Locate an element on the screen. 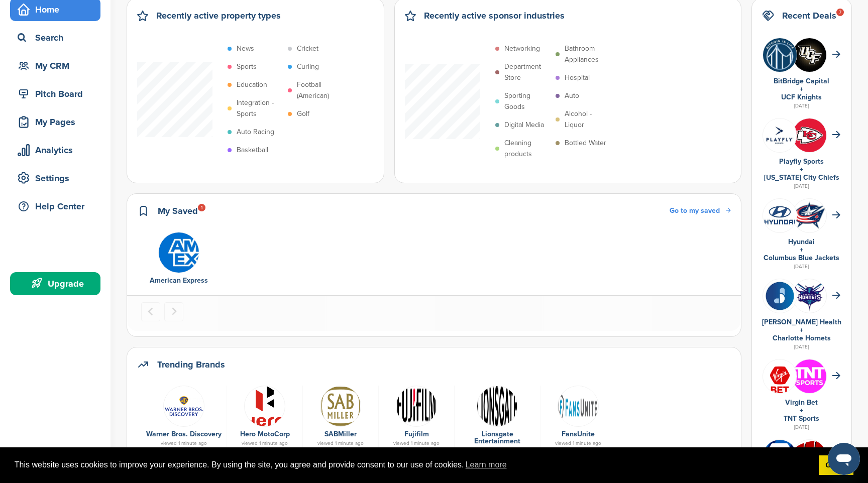  div: My Pages is located at coordinates (58, 122).